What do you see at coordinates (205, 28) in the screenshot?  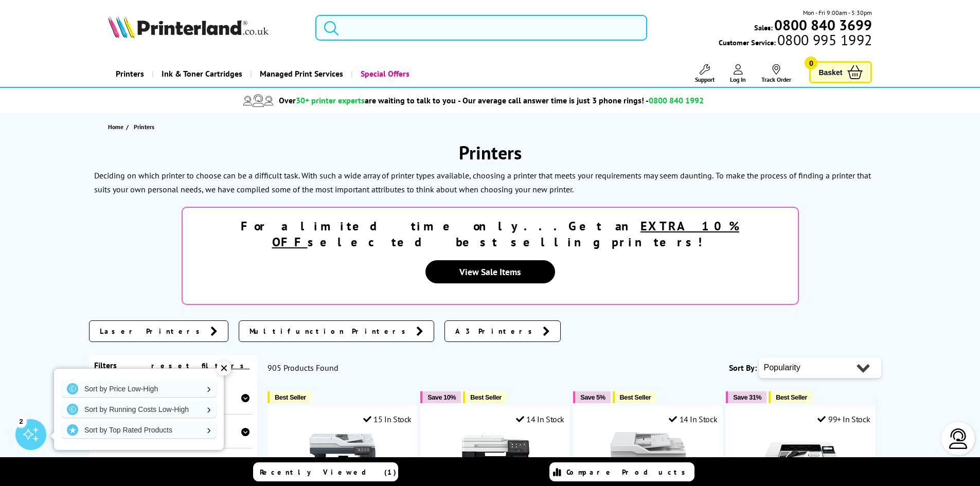 I see `a: Printerland Logo` at bounding box center [205, 28].